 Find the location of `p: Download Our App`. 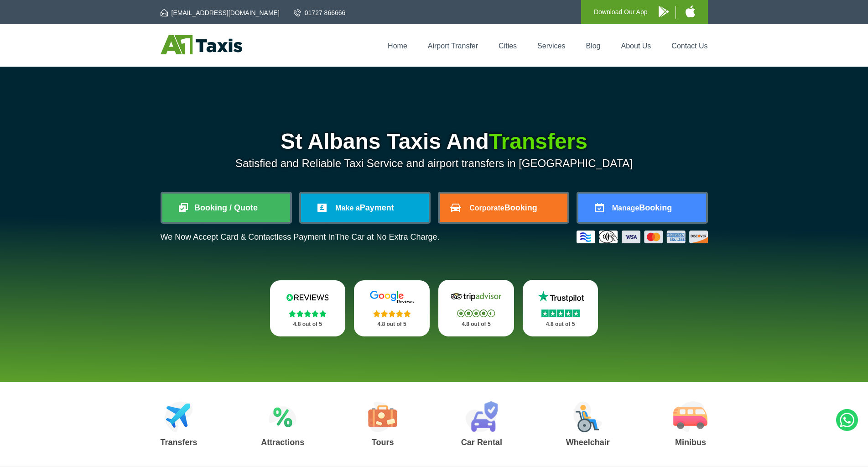

p: Download Our App is located at coordinates (621, 12).